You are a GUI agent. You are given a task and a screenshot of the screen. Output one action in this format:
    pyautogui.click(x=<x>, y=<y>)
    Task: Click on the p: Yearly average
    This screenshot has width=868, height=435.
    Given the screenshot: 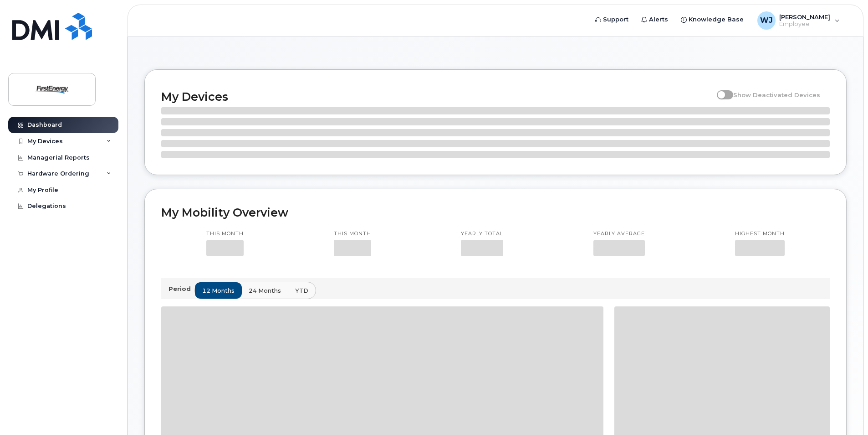 What is the action you would take?
    pyautogui.click(x=619, y=234)
    